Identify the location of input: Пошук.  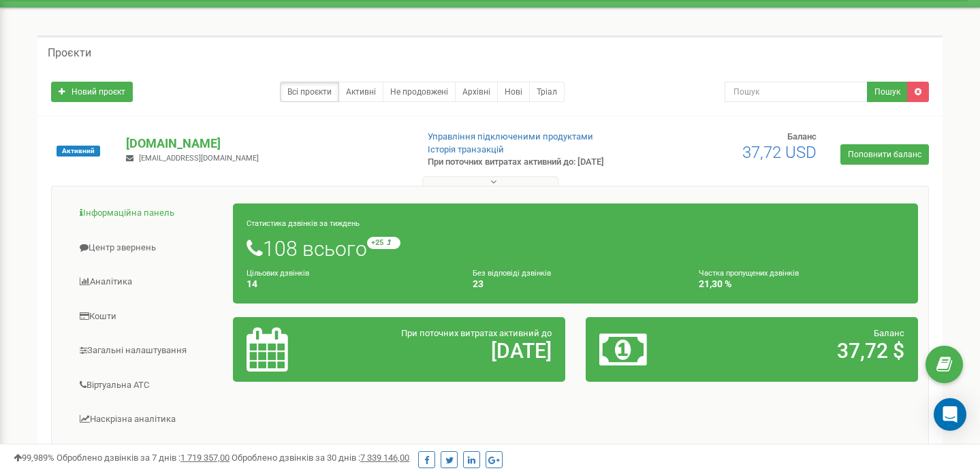
(796, 92).